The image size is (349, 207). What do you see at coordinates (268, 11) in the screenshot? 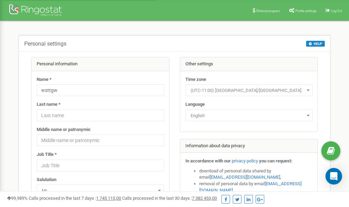
I see `span: Referral program` at bounding box center [268, 11].